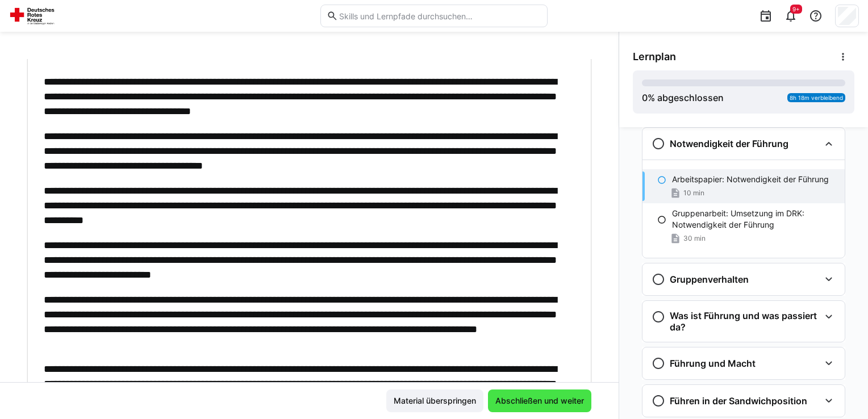 The image size is (868, 419). Describe the element at coordinates (435, 401) in the screenshot. I see `span: Material überspringen` at that location.